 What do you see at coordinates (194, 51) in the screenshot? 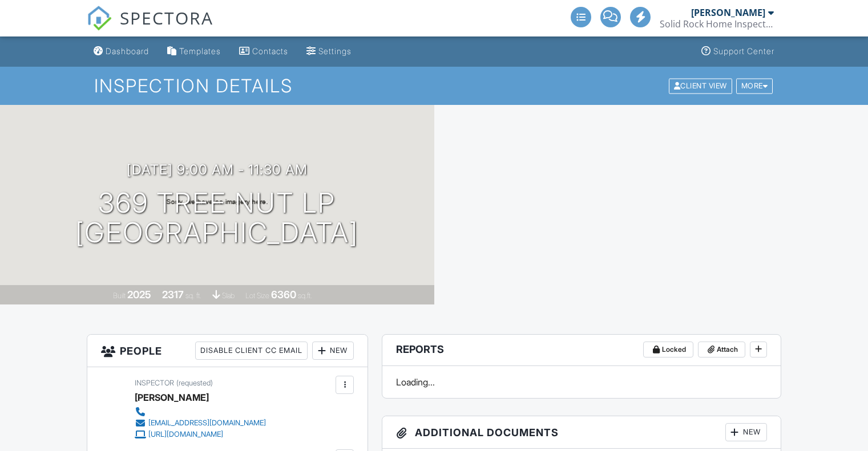
I see `a: Templates` at bounding box center [194, 51].